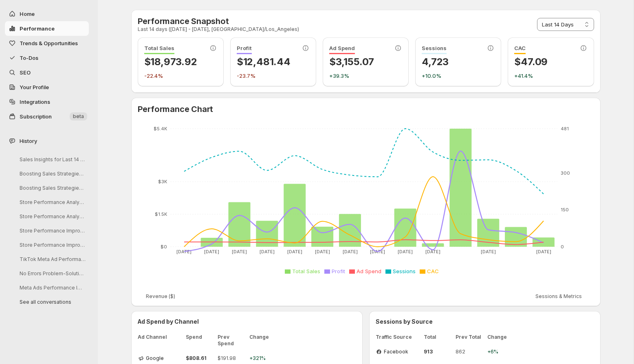  I want to click on p: +10.0%, so click(458, 76).